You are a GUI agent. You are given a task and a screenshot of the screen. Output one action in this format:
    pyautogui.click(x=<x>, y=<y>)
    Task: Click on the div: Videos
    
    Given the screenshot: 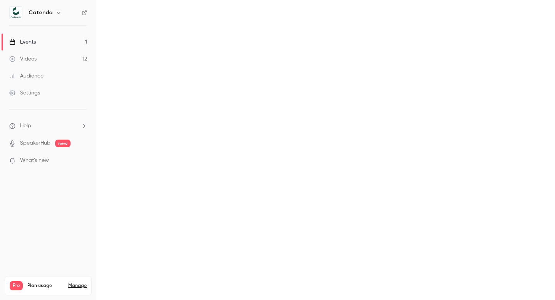 What is the action you would take?
    pyautogui.click(x=23, y=59)
    